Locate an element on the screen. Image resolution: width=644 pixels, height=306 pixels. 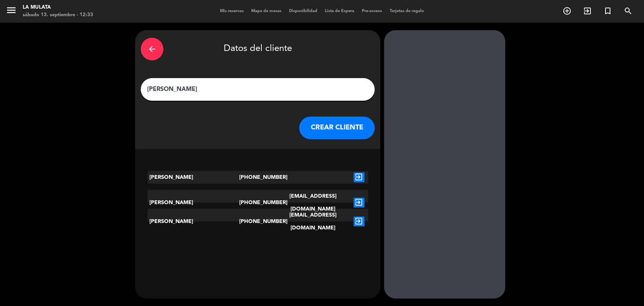
span: Mis reservas is located at coordinates (232, 11).